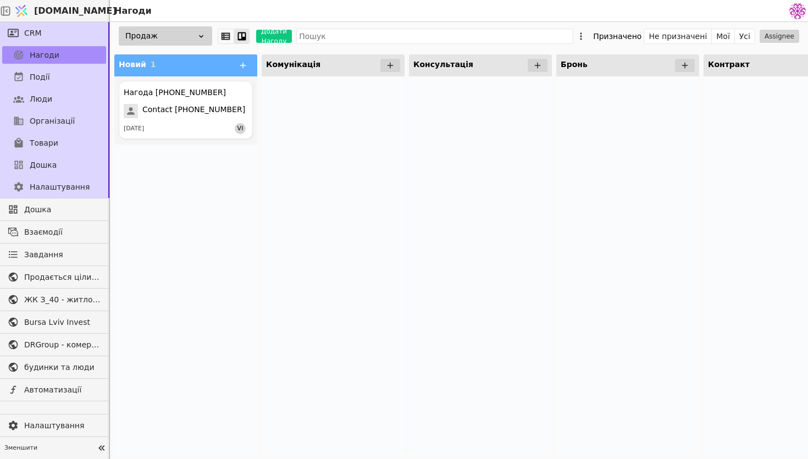  I want to click on span: Організації, so click(52, 121).